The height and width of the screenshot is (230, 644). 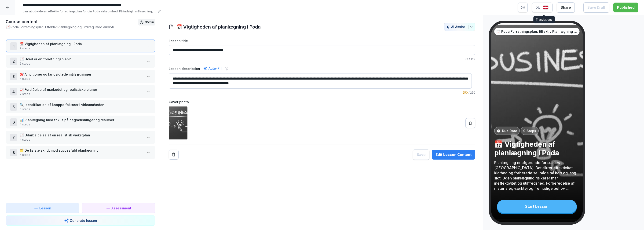 I want to click on div: 8, so click(x=13, y=153).